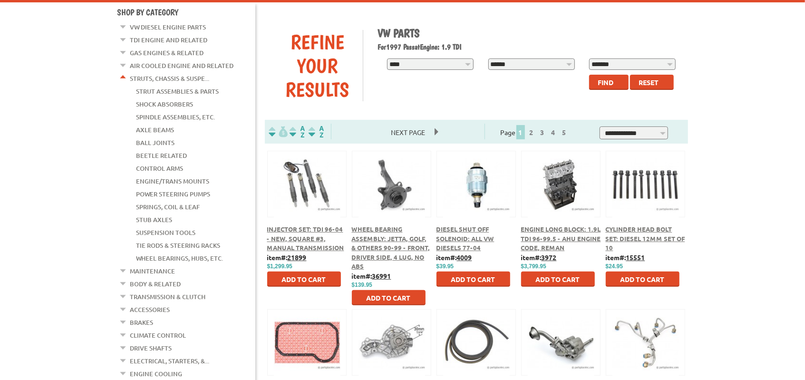 The image size is (805, 380). Describe the element at coordinates (306, 238) in the screenshot. I see `span: Injector Set: TDI 96-04 - New, Square #3, Manual Transmission` at that location.